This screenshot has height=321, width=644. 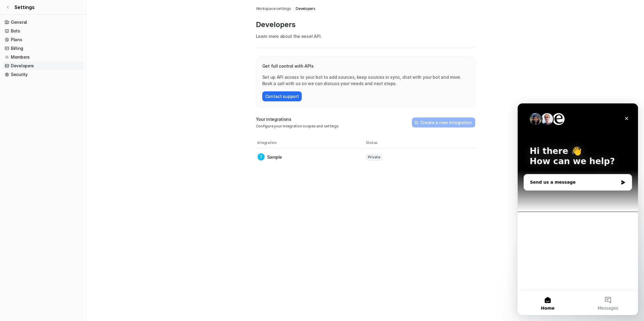 I want to click on button: Contact support, so click(x=282, y=96).